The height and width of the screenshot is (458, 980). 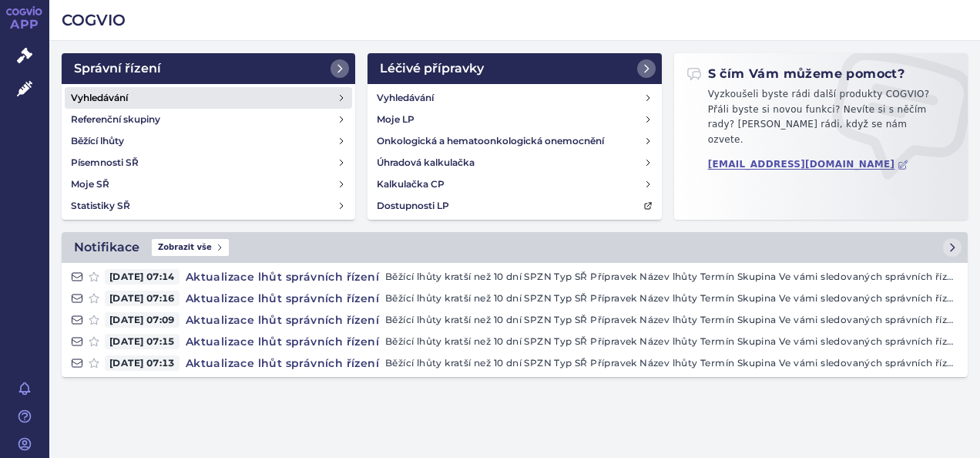 I want to click on h4: Moje LP, so click(x=396, y=119).